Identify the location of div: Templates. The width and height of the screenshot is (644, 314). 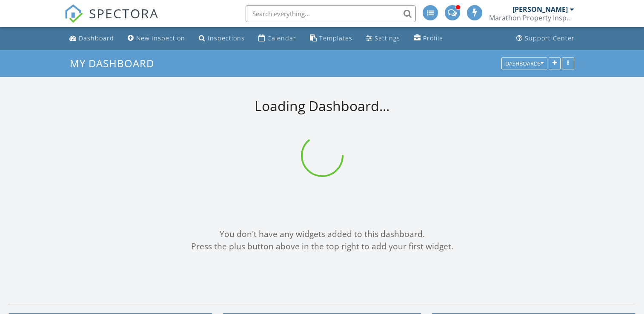
(336, 38).